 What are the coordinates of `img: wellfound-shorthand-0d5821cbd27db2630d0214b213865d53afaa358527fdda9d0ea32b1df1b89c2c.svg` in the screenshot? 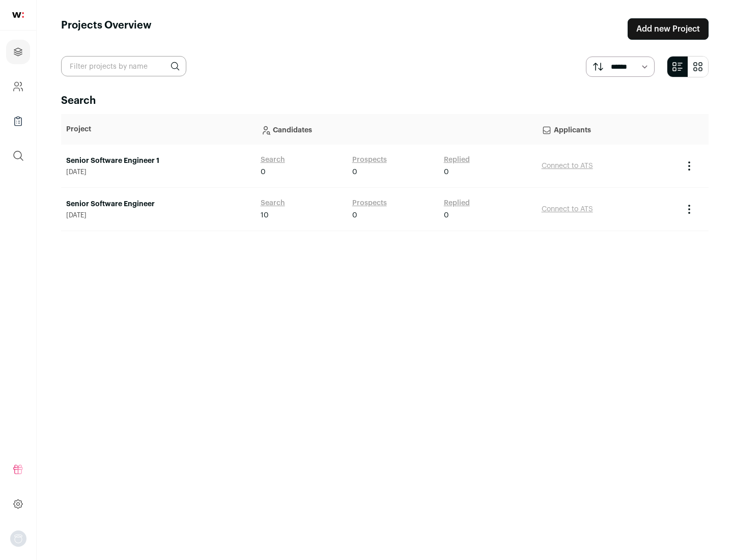 It's located at (18, 15).